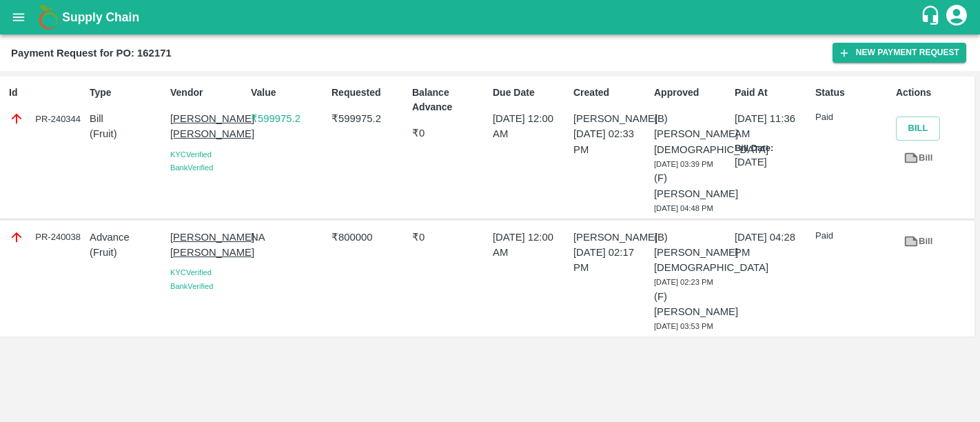  What do you see at coordinates (369, 92) in the screenshot?
I see `p: Requested` at bounding box center [369, 92].